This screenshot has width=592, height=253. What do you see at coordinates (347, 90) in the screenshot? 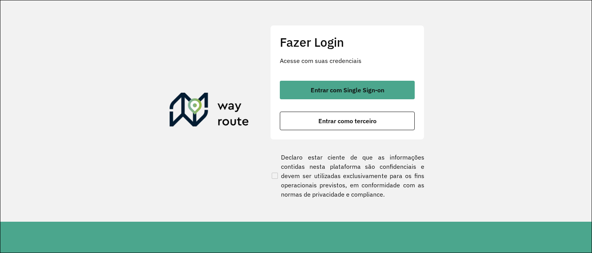
I see `span: Entrar com Single Sign-on` at bounding box center [347, 90].